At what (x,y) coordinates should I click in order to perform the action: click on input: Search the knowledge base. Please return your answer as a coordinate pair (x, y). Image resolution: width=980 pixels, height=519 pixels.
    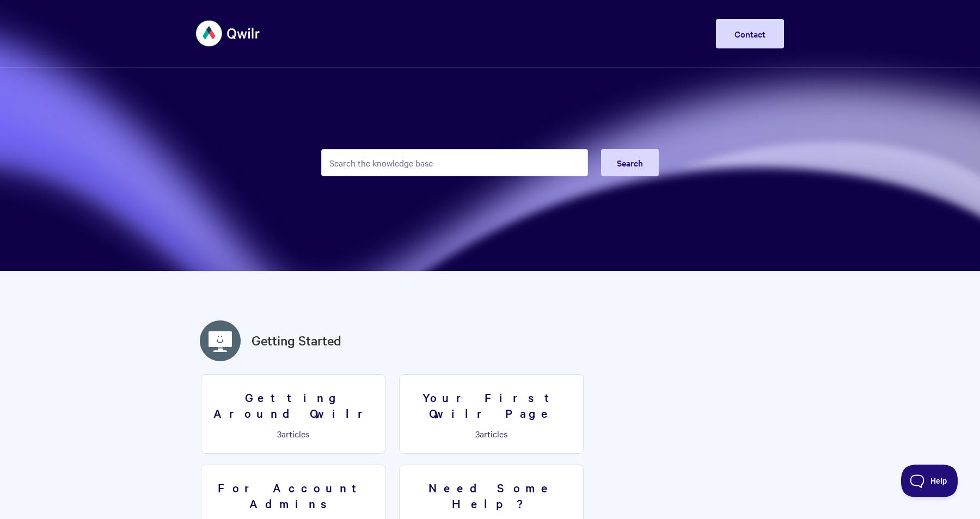
    Looking at the image, I should click on (454, 162).